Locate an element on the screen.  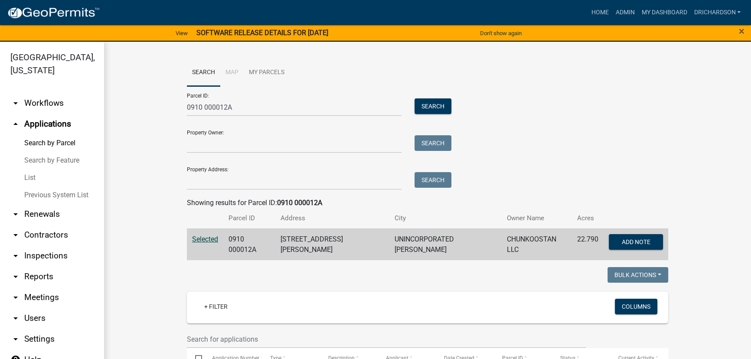
th: City is located at coordinates (445, 218).